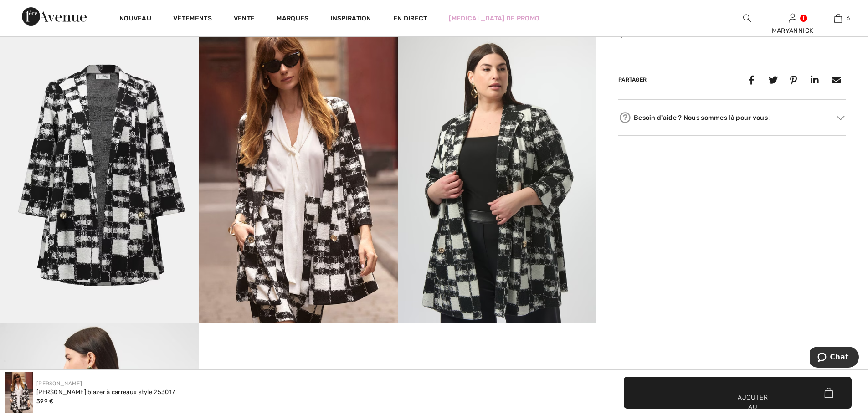 The image size is (868, 415). I want to click on a: Vêtements, so click(193, 19).